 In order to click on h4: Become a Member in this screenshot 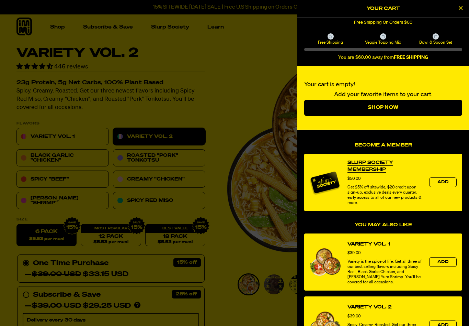, I will do `click(383, 145)`.